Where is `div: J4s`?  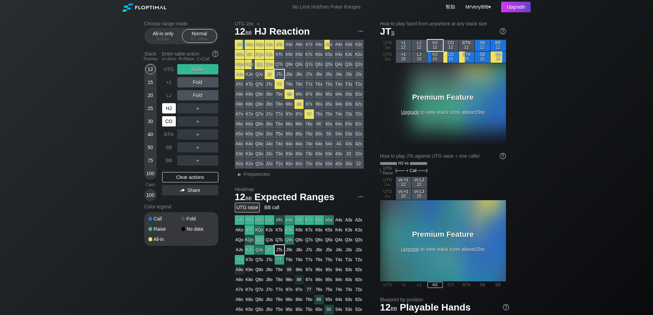 div: J4s is located at coordinates (339, 74).